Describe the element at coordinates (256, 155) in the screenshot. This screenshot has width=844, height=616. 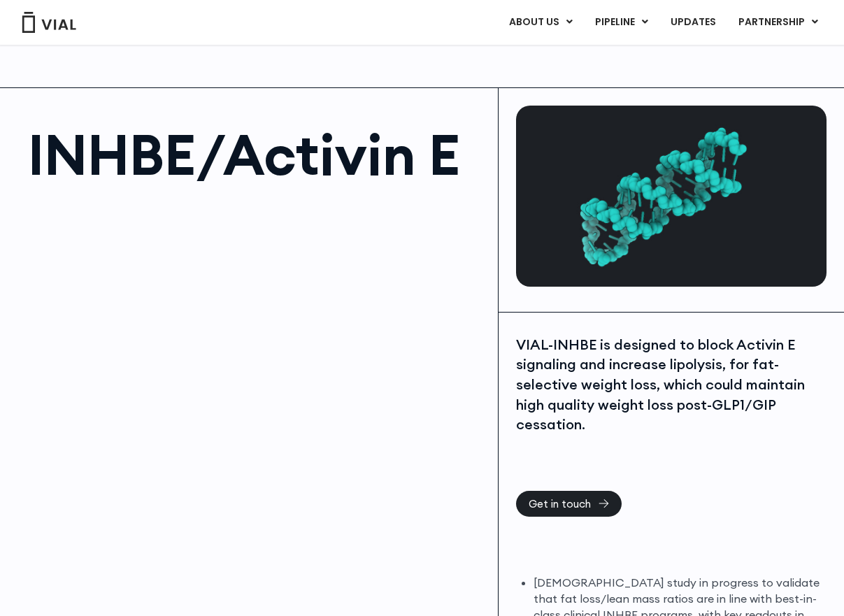
I see `h1: INHBE/Activin E` at that location.